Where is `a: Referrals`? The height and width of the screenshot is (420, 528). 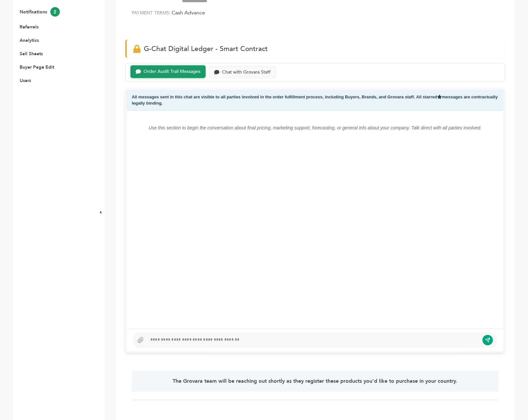 a: Referrals is located at coordinates (29, 27).